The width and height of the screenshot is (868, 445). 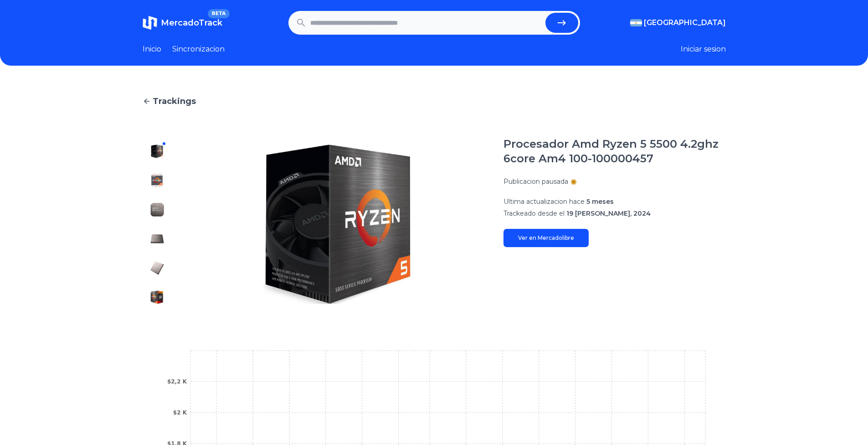 What do you see at coordinates (600, 202) in the screenshot?
I see `span: 5 meses` at bounding box center [600, 202].